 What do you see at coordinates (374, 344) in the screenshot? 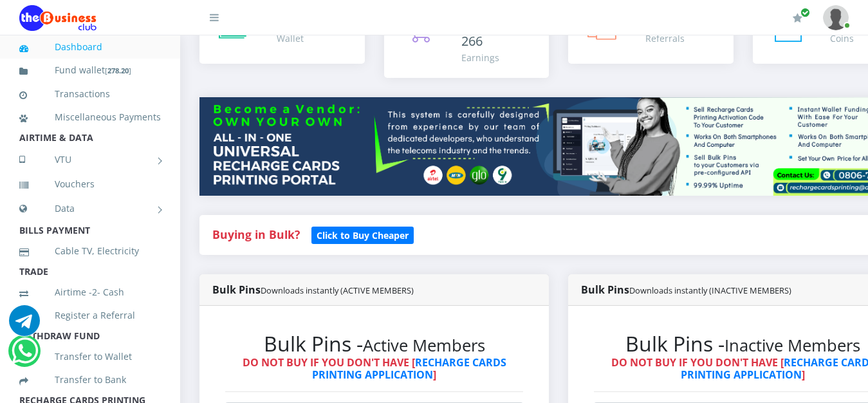
I see `h2: Bulk Pins -` at bounding box center [374, 344].